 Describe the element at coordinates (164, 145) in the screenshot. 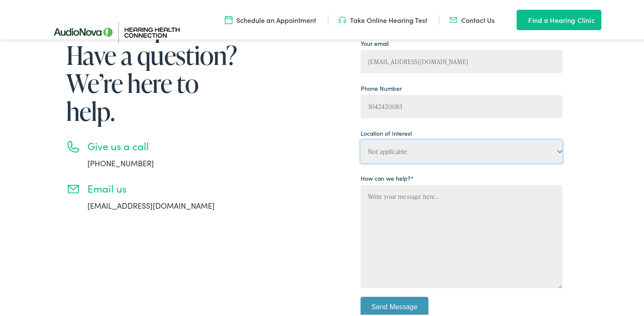

I see `h3: Give us a call` at that location.